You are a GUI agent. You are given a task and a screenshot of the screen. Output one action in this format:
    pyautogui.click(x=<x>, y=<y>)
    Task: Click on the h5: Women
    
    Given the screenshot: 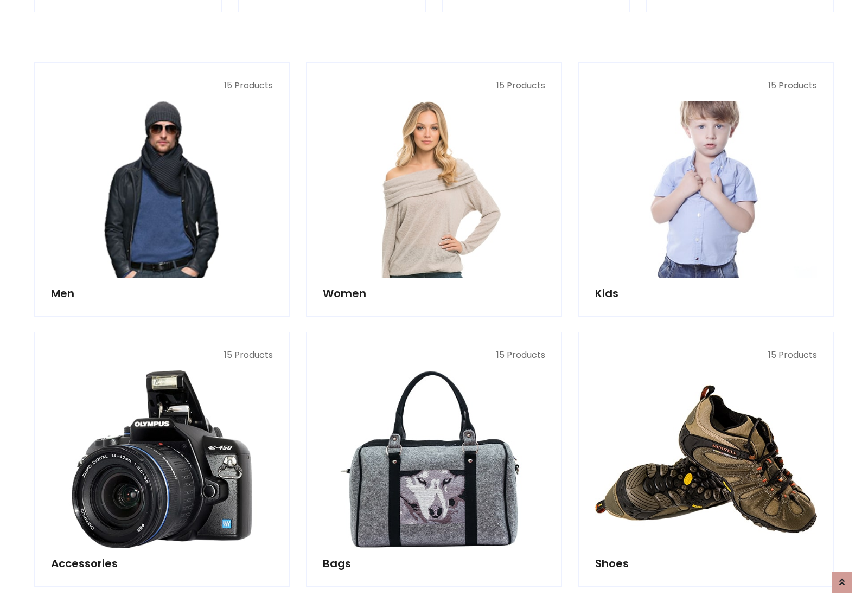 What is the action you would take?
    pyautogui.click(x=434, y=294)
    